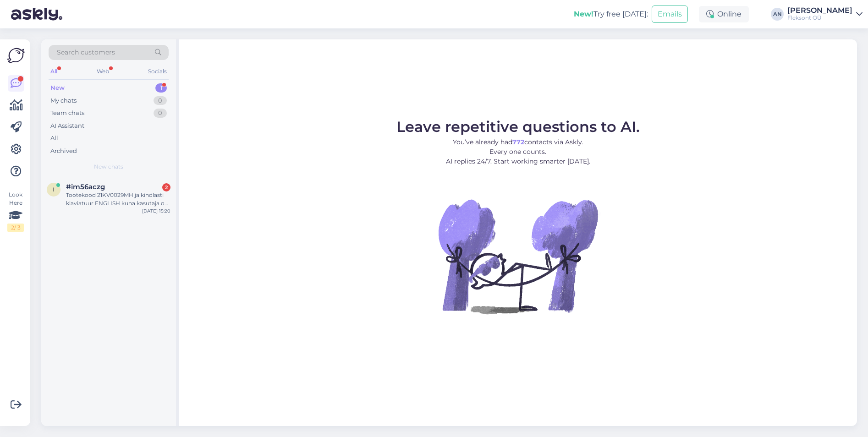 The image size is (868, 437). Describe the element at coordinates (85, 52) in the screenshot. I see `span: Search customers` at that location.